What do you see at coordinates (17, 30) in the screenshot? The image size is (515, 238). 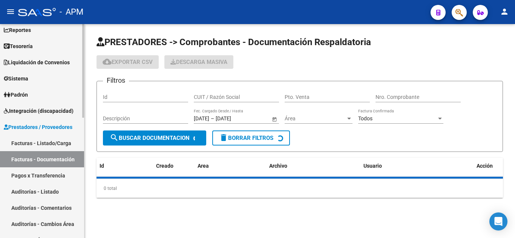 I see `span: Reportes` at bounding box center [17, 30].